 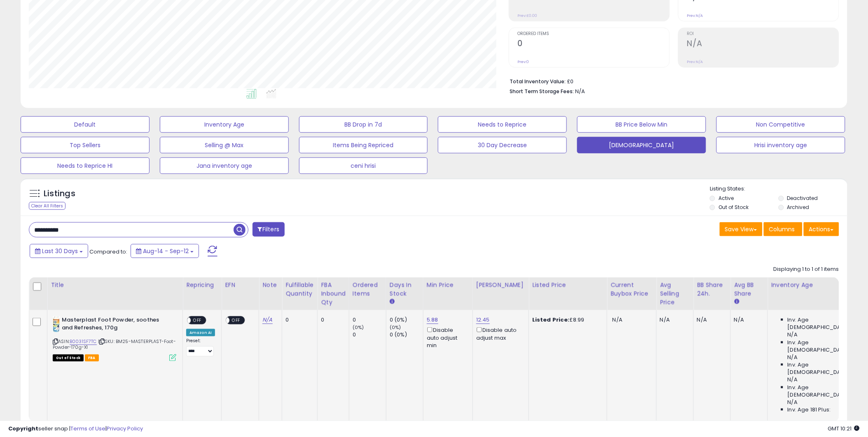 What do you see at coordinates (551, 320) in the screenshot?
I see `b: Listed Price:` at bounding box center [551, 320].